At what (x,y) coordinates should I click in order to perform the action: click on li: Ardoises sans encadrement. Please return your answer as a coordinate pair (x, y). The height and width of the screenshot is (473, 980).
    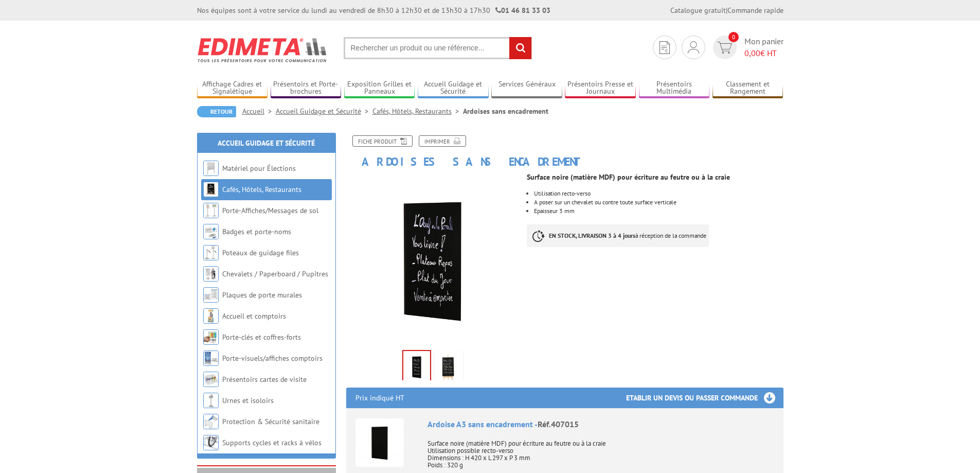
    Looking at the image, I should click on (506, 111).